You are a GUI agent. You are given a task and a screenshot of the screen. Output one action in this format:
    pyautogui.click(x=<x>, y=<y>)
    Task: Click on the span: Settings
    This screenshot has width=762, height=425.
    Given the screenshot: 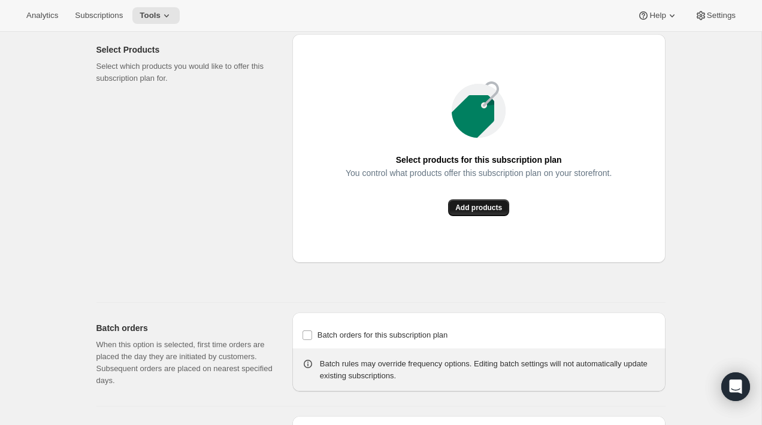 What is the action you would take?
    pyautogui.click(x=721, y=16)
    